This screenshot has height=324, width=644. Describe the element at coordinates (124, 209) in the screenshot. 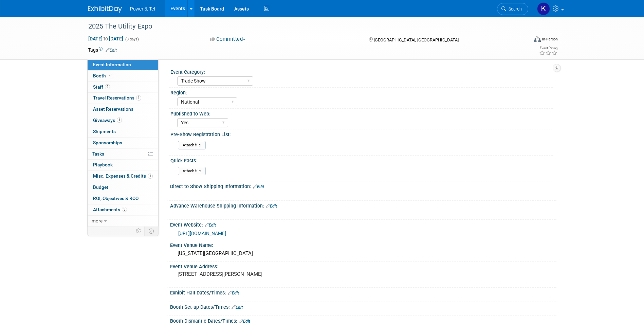

I see `span: 3` at that location.